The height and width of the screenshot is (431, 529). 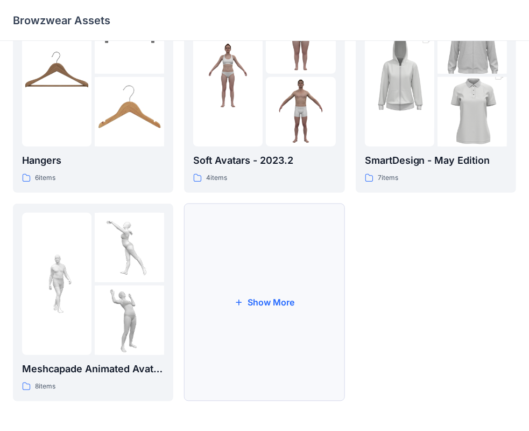 What do you see at coordinates (264, 160) in the screenshot?
I see `p: Soft Avatars - 2023.2` at bounding box center [264, 160].